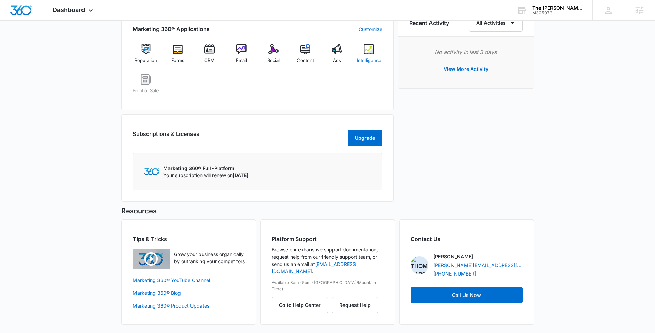 This screenshot has height=333, width=655. What do you see at coordinates (146, 61) in the screenshot?
I see `span: Reputation` at bounding box center [146, 61].